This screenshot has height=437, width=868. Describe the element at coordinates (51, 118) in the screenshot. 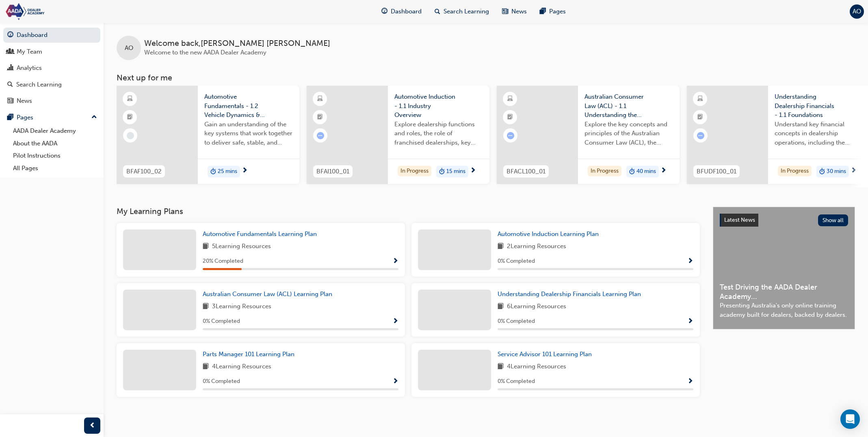

I see `button: Pages` at that location.